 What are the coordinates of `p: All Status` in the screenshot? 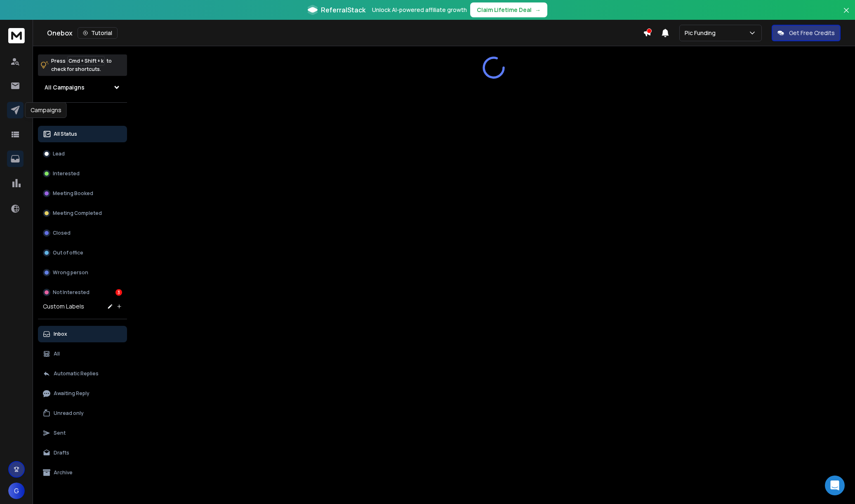 It's located at (65, 134).